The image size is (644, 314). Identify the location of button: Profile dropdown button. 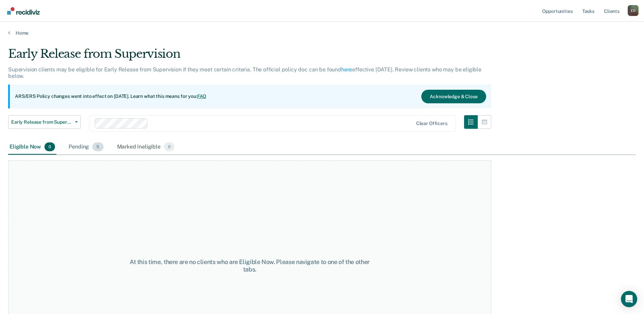
(633, 10).